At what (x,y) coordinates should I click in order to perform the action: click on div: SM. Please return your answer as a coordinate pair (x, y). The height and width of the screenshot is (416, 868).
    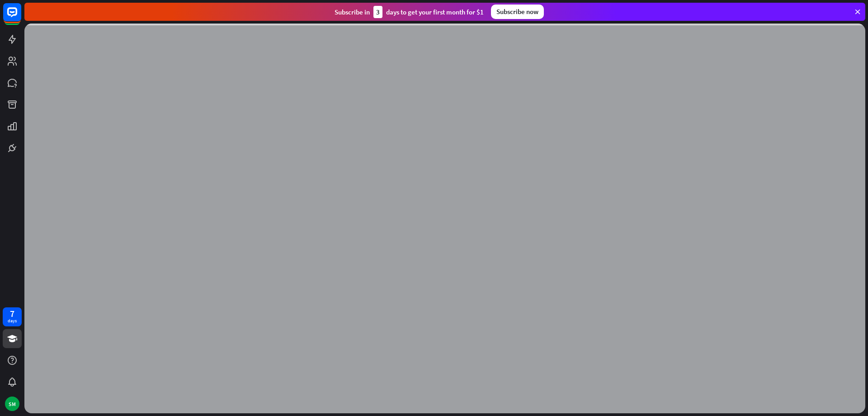
    Looking at the image, I should click on (12, 404).